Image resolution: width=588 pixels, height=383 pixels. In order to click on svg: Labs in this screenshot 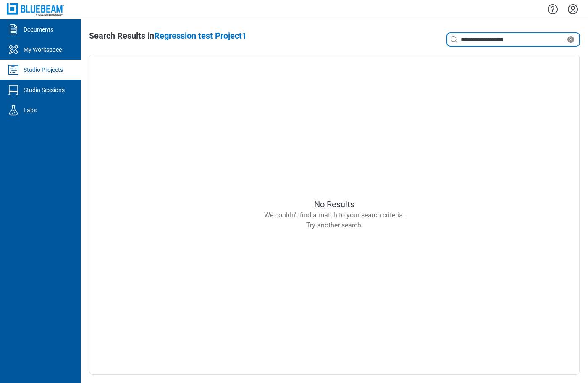, I will do `click(13, 110)`.